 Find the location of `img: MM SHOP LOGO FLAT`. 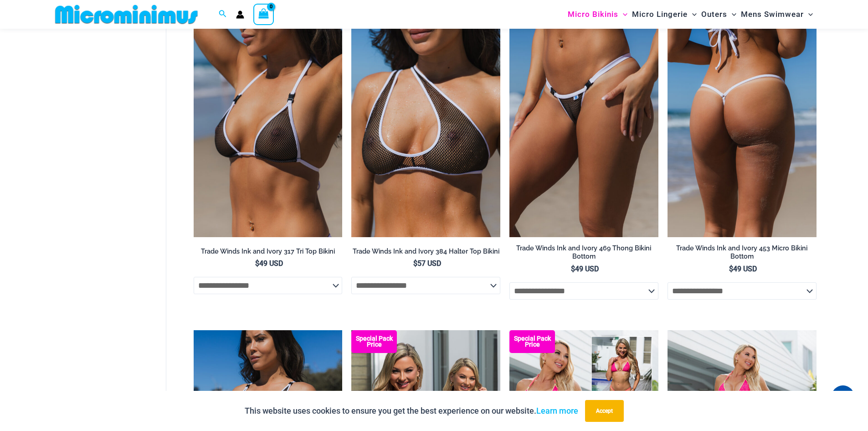

img: MM SHOP LOGO FLAT is located at coordinates (126, 14).